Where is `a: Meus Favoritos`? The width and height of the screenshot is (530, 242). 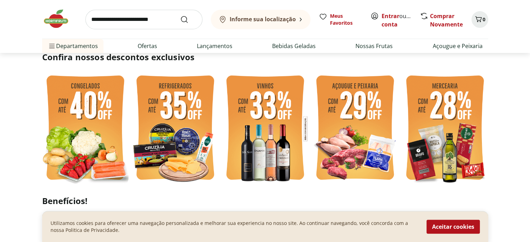 a: Meus Favoritos is located at coordinates (341, 20).